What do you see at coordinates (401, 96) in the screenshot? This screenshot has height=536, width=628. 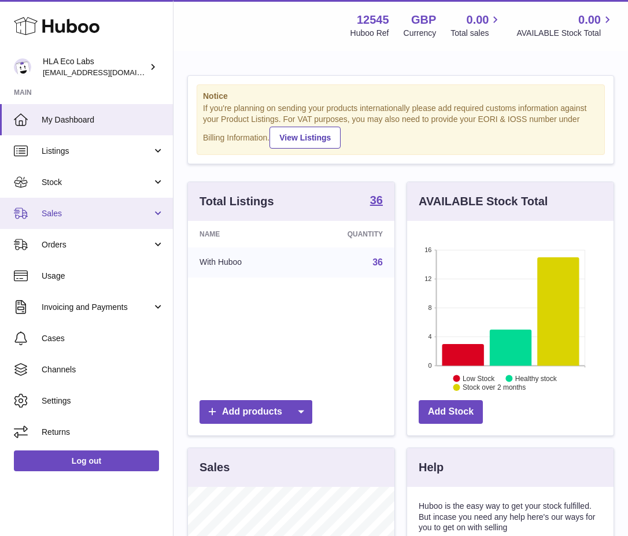 I see `strong: Notice` at bounding box center [401, 96].